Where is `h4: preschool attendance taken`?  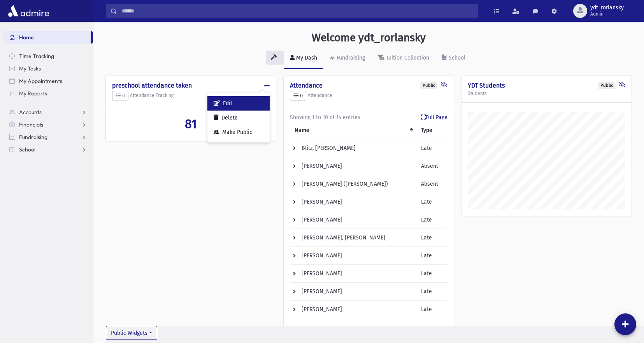 h4: preschool attendance taken is located at coordinates (191, 85).